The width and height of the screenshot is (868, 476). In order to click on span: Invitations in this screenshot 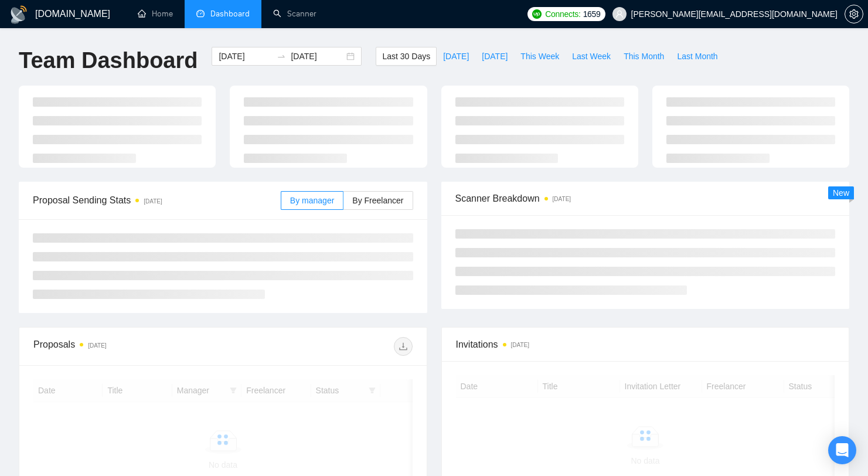, I will do `click(645, 344)`.